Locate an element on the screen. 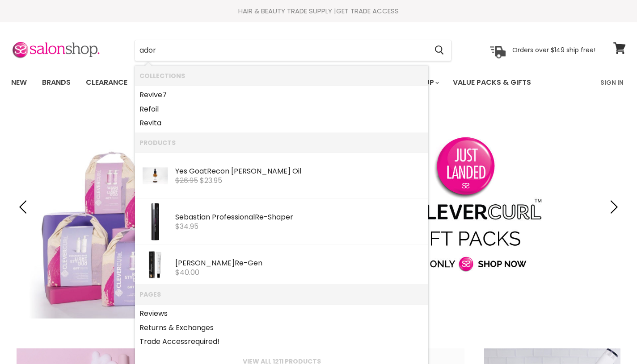 This screenshot has height=364, width=637. a: turns & Exchanges is located at coordinates (281, 328).